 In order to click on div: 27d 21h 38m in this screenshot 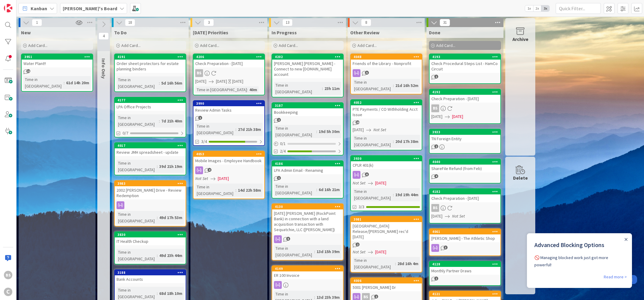, I will do `click(249, 129)`.